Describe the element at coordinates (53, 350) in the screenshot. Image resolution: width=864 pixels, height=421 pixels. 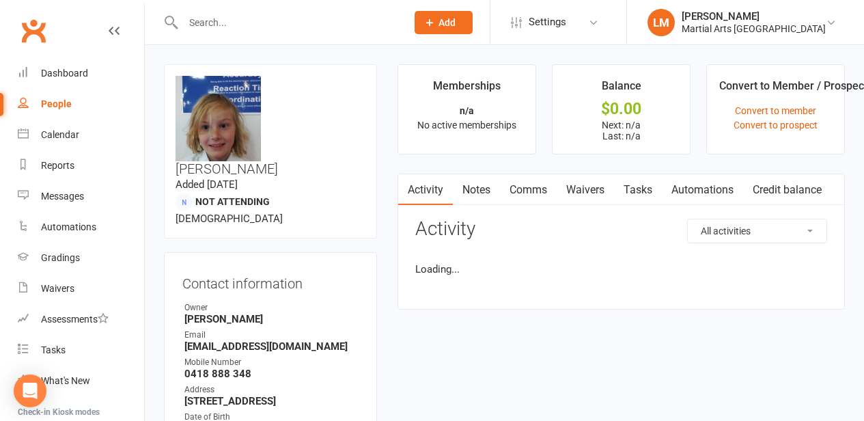
I see `div: Tasks` at that location.